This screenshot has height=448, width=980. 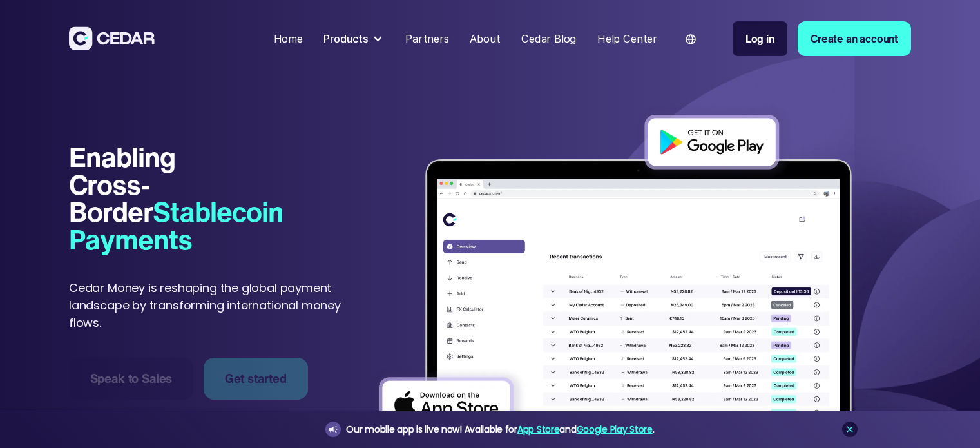 What do you see at coordinates (855, 38) in the screenshot?
I see `a: Create an account` at bounding box center [855, 38].